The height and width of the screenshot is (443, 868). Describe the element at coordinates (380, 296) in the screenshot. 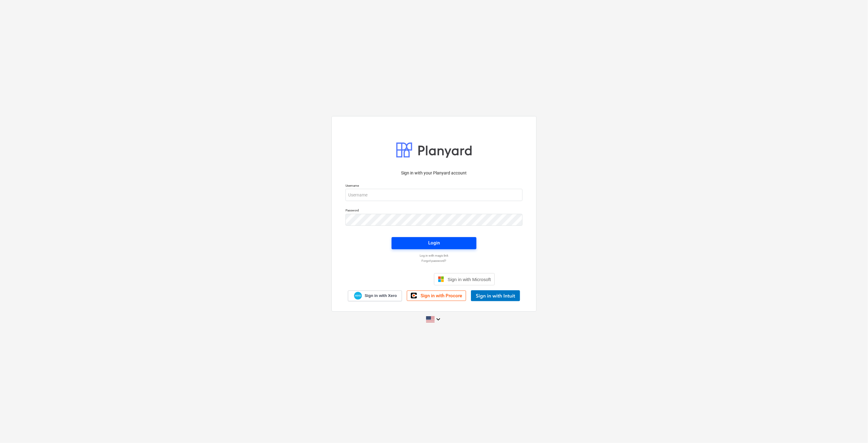

I see `span: Sign in with Xero` at that location.